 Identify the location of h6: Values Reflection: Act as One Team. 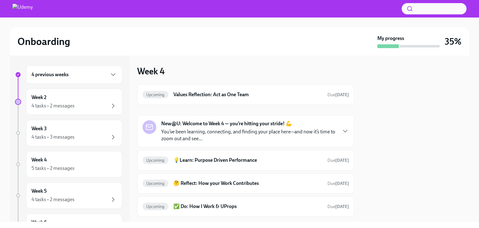
(248, 94).